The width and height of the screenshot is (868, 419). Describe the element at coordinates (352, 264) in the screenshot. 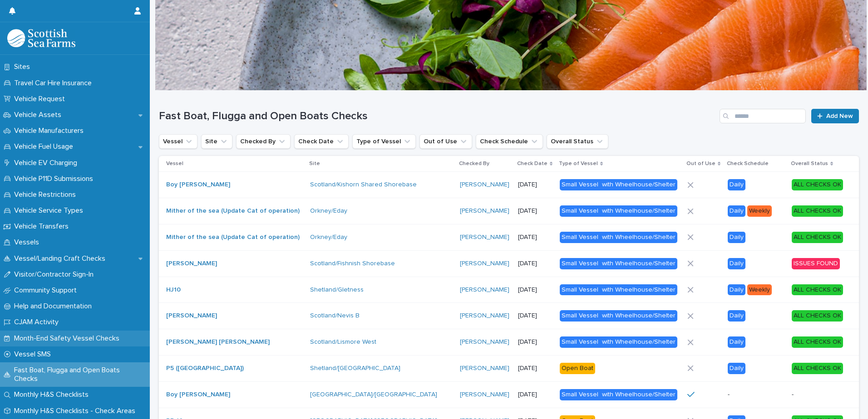

I see `a: Scotland/Fishnish Shorebase` at that location.